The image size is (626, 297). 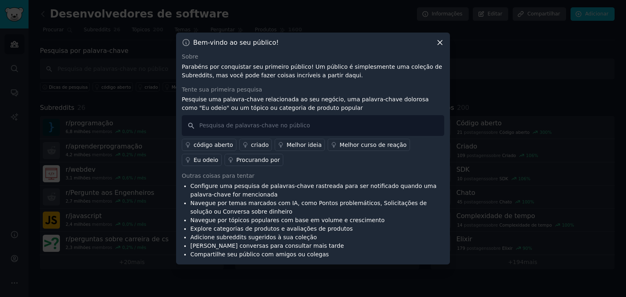 I want to click on a: Procurando por, so click(x=254, y=160).